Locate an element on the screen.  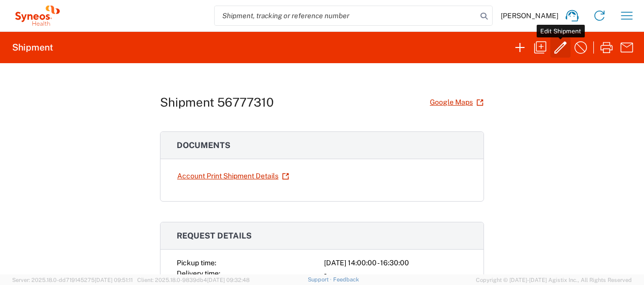
span: Server: 2025.18.0-dd719145275 is located at coordinates (72, 280).